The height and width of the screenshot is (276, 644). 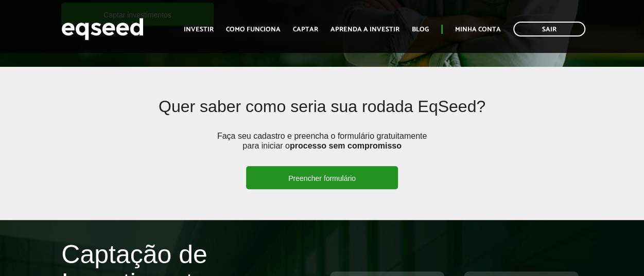 I want to click on p: Faça seu cadastro e preencha o formulário gratuitamente para iniciar o, so click(x=322, y=149).